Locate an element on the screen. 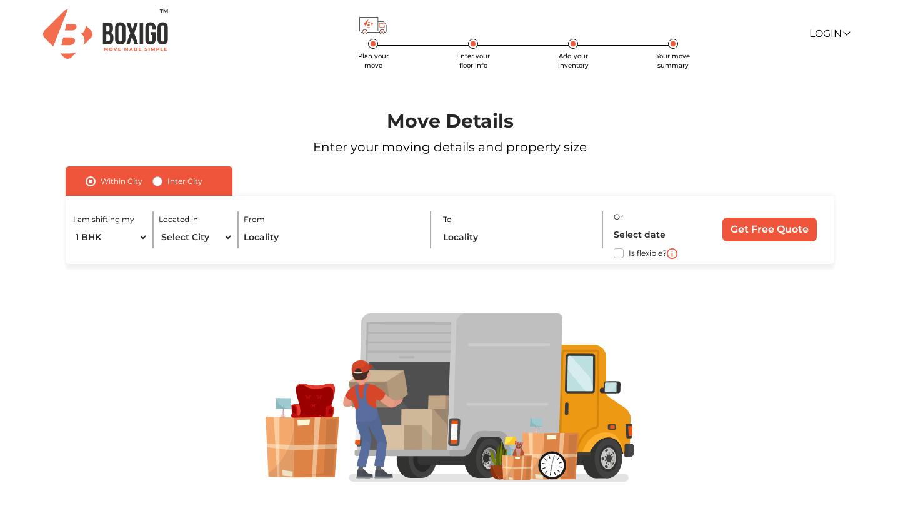 Image resolution: width=900 pixels, height=508 pixels. p: Enter your moving details and property size is located at coordinates (450, 147).